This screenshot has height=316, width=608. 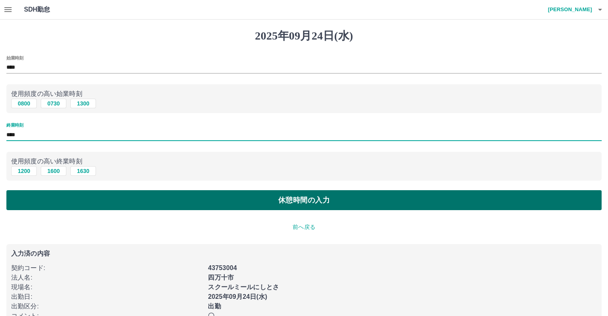 I want to click on button: 0730, so click(x=54, y=103).